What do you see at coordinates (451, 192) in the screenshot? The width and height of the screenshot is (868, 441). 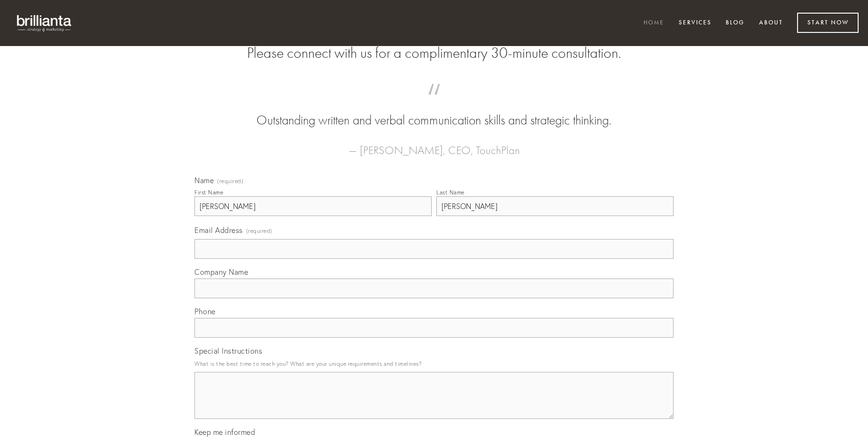 I see `div: Last Name` at bounding box center [451, 192].